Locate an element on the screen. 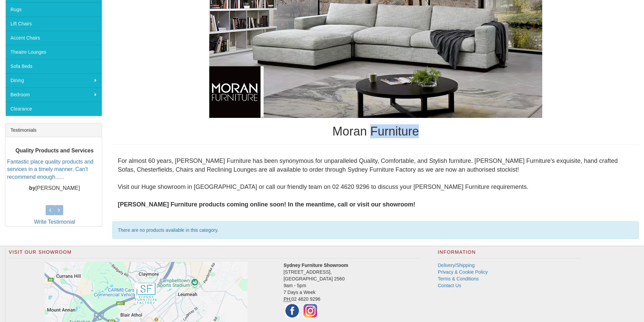 The width and height of the screenshot is (644, 322). a: Contact Us is located at coordinates (449, 285).